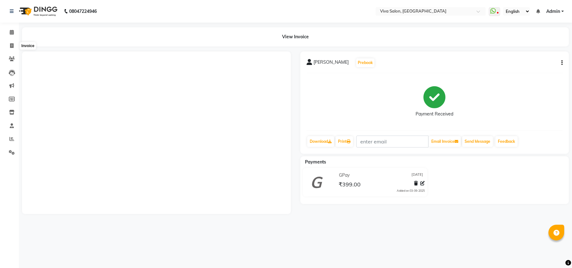 This screenshot has height=268, width=572. I want to click on span: GPay, so click(344, 175).